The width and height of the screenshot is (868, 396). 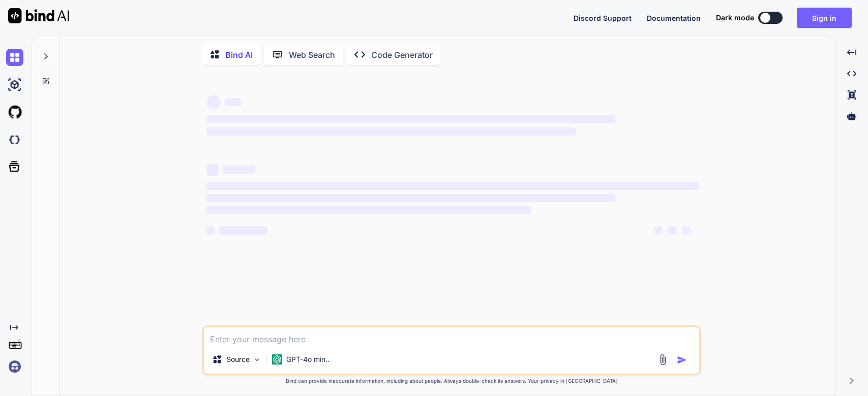 I want to click on img: attachment, so click(x=663, y=360).